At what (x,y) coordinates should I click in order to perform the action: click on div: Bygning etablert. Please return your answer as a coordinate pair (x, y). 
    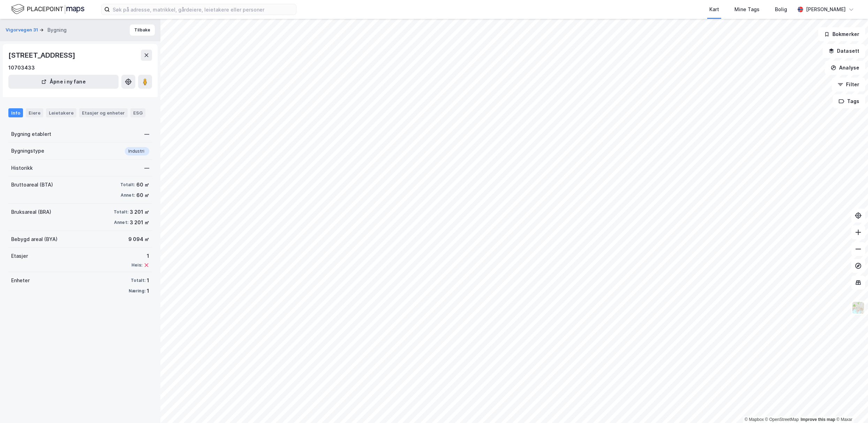
    Looking at the image, I should click on (31, 134).